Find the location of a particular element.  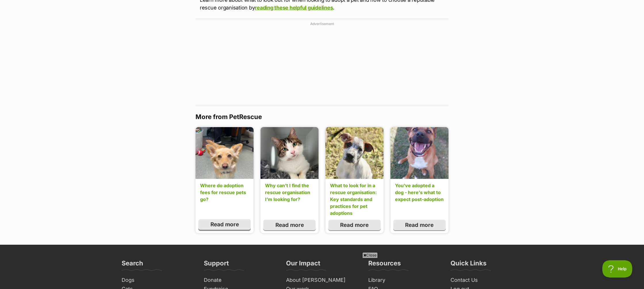

a: What to look for in a rescue organisation: Key standards and practices for pet adoptions is located at coordinates (355, 199).